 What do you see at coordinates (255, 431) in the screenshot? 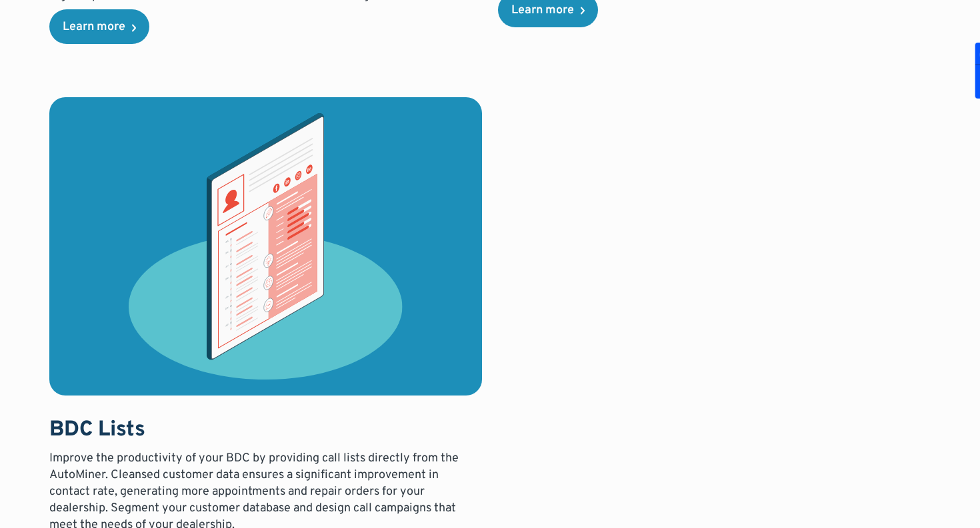
I see `h3: BDC Lists` at bounding box center [255, 431].